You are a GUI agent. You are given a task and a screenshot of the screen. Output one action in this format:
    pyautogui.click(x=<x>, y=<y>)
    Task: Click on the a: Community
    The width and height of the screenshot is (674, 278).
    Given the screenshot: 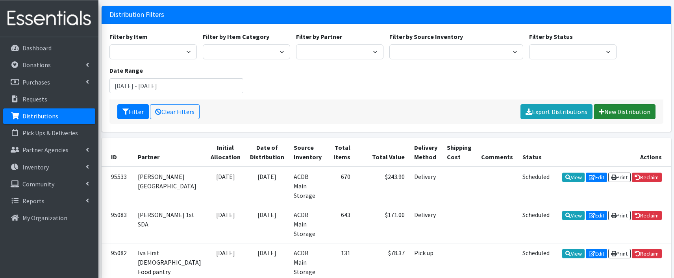 What is the action you would take?
    pyautogui.click(x=49, y=184)
    